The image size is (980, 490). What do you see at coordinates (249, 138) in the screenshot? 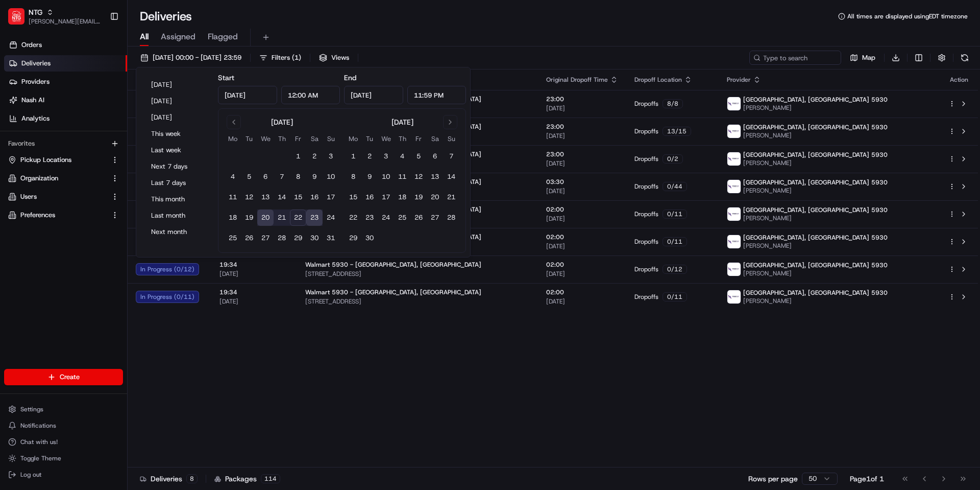
I see `th: Tuesday` at bounding box center [249, 138].